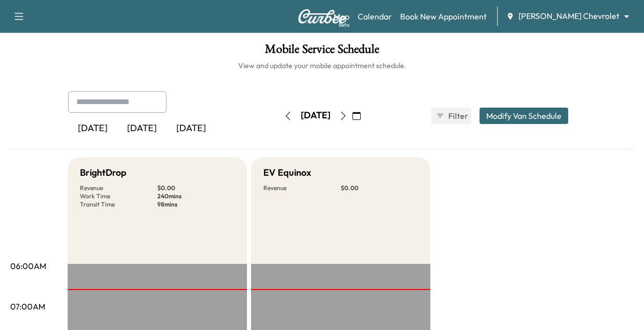  I want to click on p: 98 mins, so click(196, 205).